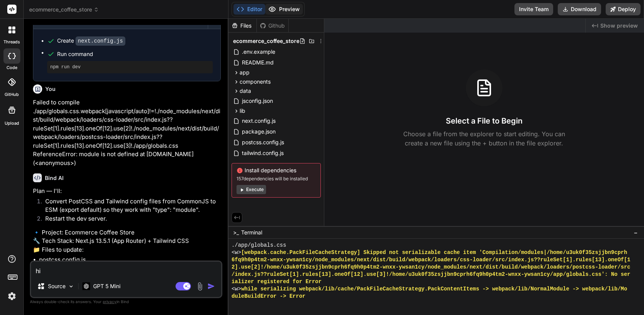 Image resolution: width=644 pixels, height=315 pixels. What do you see at coordinates (127, 242) in the screenshot?
I see `p: 🔹 Project: Ecommerce Coffee Store 🔧 Tech Stack: Next.js 13.5.1 (App Router) + Tailwind CSS 📁 File...` at bounding box center [127, 242].